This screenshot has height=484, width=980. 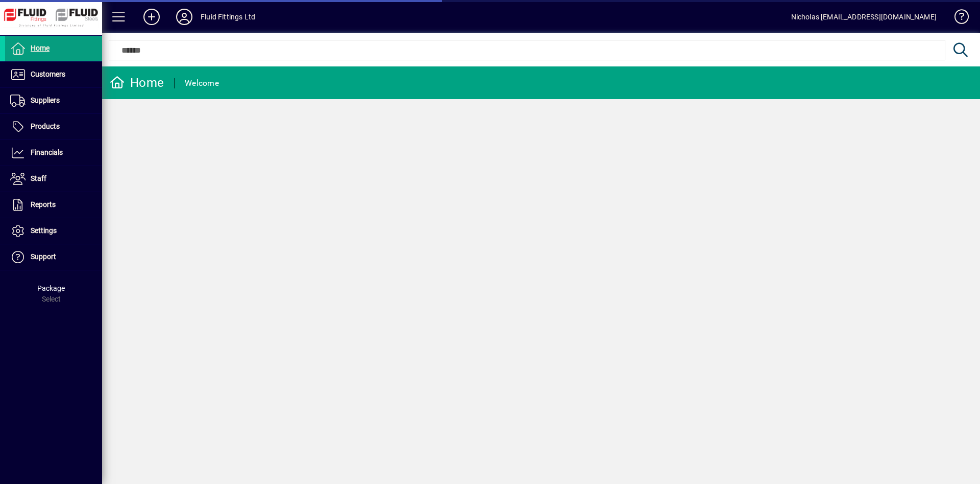 What do you see at coordinates (48, 74) in the screenshot?
I see `span: Customers` at bounding box center [48, 74].